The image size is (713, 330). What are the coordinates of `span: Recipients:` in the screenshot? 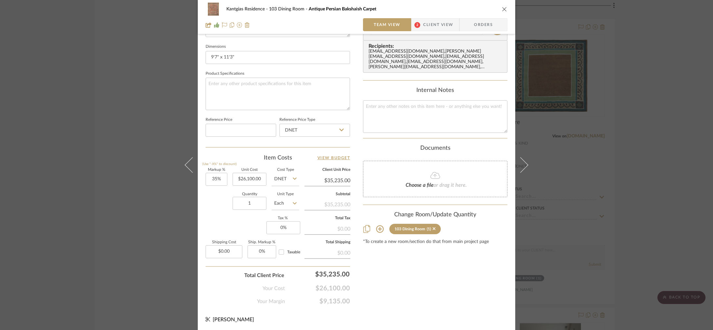 It's located at (437, 46).